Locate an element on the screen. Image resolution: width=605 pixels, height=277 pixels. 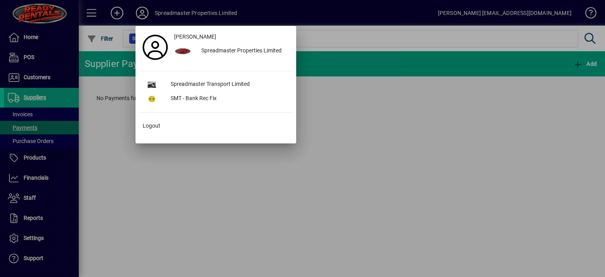
span: Logout is located at coordinates (151, 126).